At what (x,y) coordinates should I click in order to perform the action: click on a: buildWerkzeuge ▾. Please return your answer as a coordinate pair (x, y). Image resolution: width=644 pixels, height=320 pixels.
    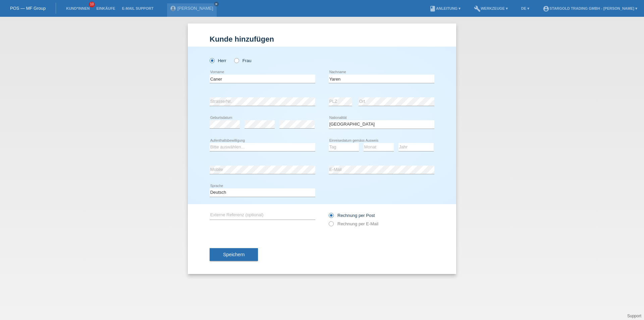
    Looking at the image, I should click on (491, 8).